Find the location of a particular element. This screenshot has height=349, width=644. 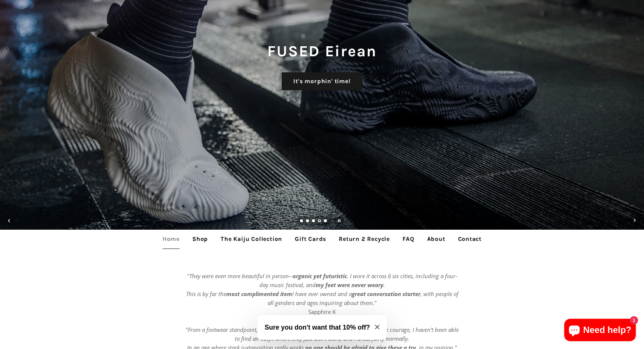

em: "They were even more beautiful in person-- is located at coordinates (240, 276).